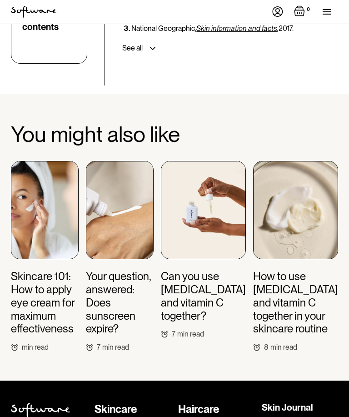 Image resolution: width=349 pixels, height=417 pixels. Describe the element at coordinates (34, 12) in the screenshot. I see `img: Software Logo` at that location.